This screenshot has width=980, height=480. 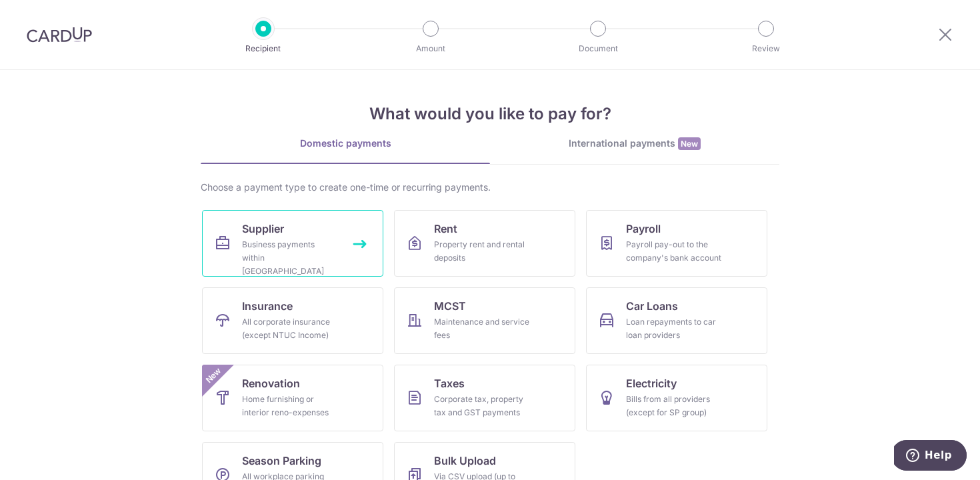 What do you see at coordinates (485, 321) in the screenshot?
I see `a: MCSTMaintenance and service fees` at bounding box center [485, 321].